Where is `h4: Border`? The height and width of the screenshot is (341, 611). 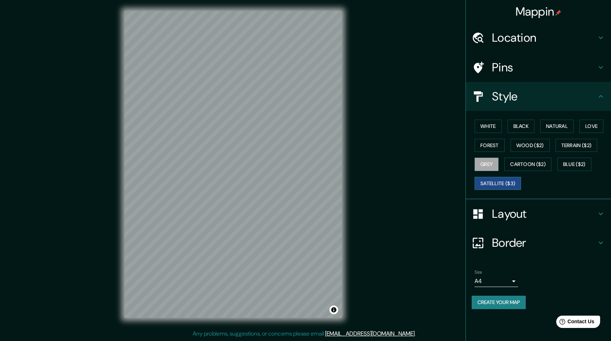
h4: Border is located at coordinates (544, 243).